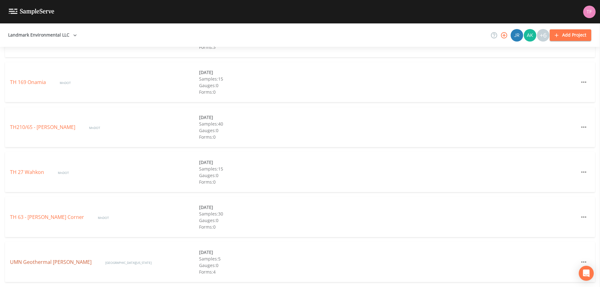 This screenshot has width=600, height=287. I want to click on div: +6, so click(543, 35).